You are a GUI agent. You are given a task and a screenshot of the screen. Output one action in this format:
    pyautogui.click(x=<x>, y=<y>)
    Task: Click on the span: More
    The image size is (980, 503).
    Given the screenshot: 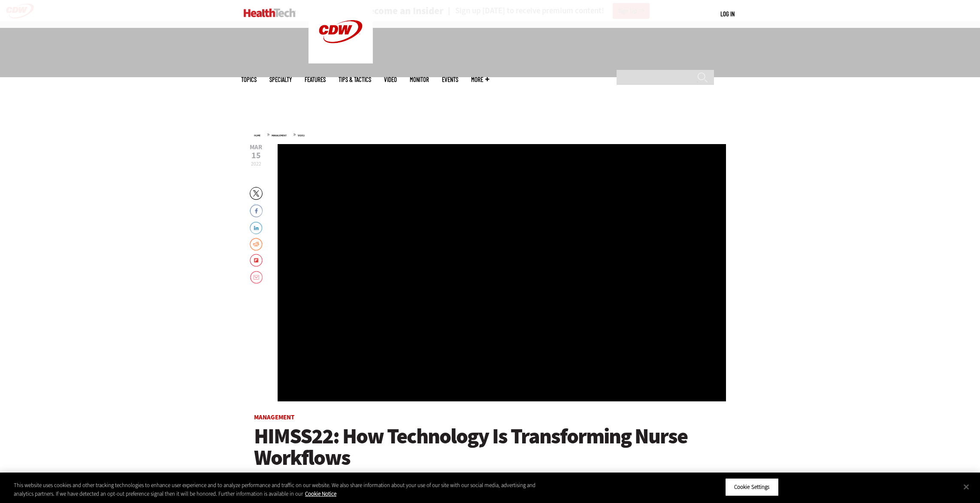 What is the action you would take?
    pyautogui.click(x=480, y=79)
    